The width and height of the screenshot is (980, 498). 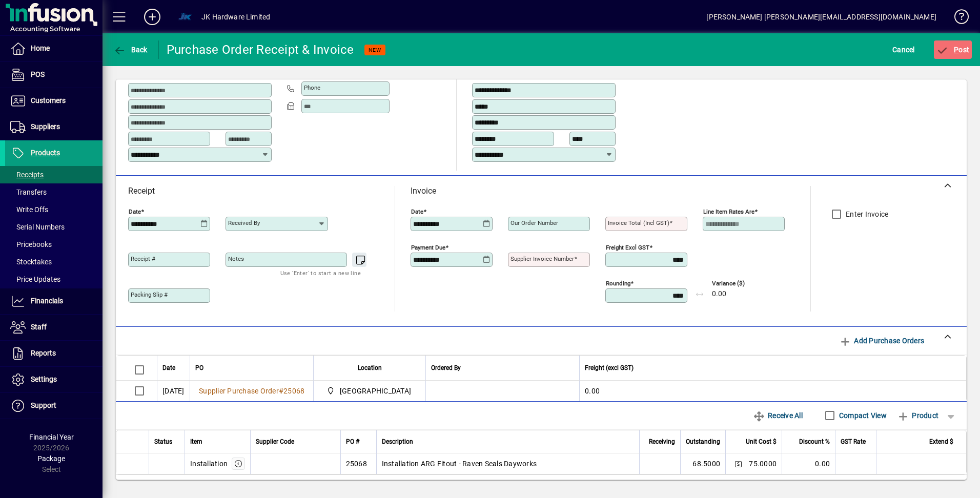 I want to click on a: Receipts, so click(x=54, y=175).